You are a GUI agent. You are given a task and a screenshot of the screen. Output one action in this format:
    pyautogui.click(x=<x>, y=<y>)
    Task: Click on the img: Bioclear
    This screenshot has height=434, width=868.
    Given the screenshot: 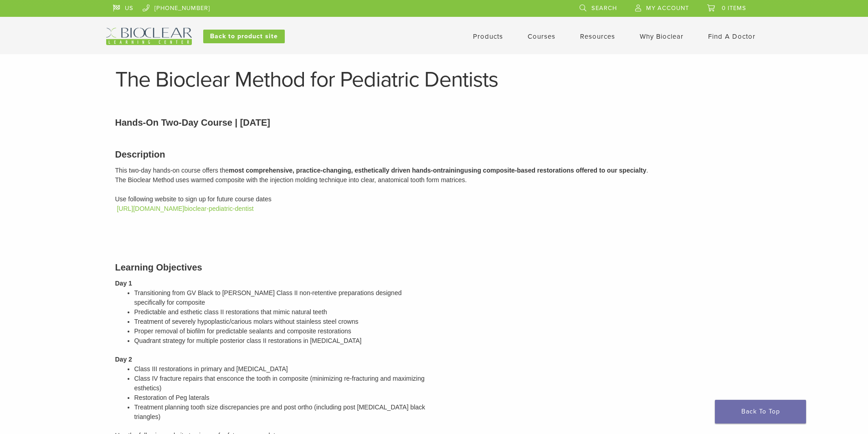 What is the action you would take?
    pyautogui.click(x=149, y=36)
    